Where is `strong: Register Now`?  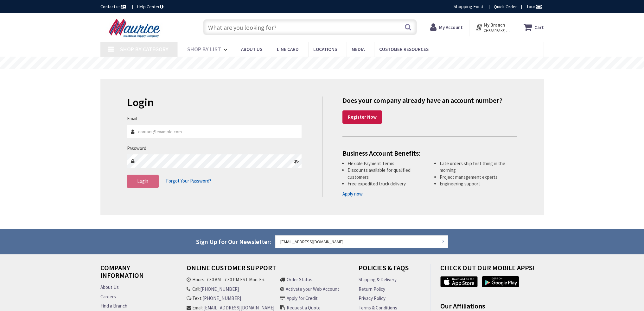
strong: Register Now is located at coordinates (362, 117).